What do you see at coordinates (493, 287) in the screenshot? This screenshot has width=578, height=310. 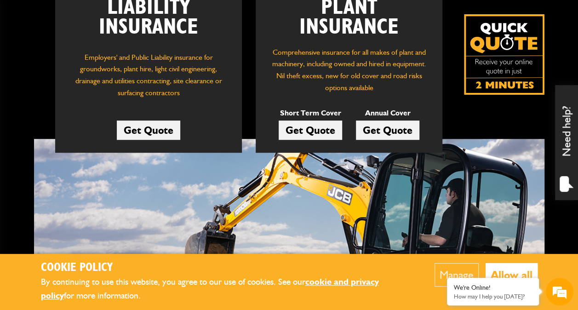 I see `div: We're Online!` at bounding box center [493, 287].